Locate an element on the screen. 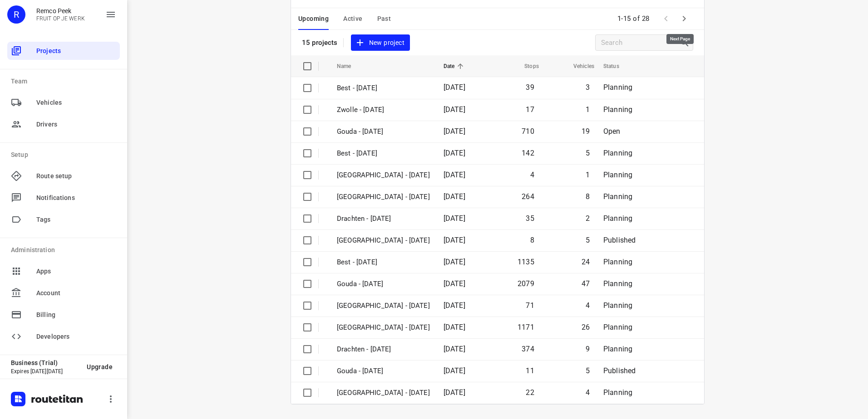  p: Zwolle - Thursday is located at coordinates (383, 197).